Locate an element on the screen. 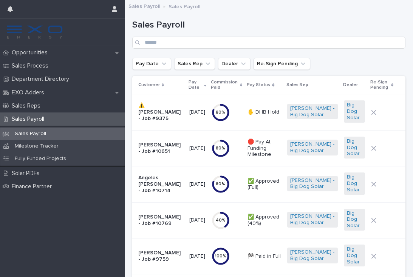  p: Opportunities is located at coordinates (31, 53).